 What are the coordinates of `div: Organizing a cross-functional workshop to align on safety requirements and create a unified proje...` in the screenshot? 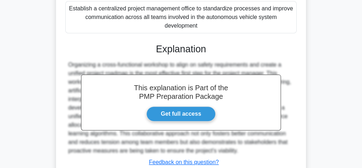 It's located at (181, 108).